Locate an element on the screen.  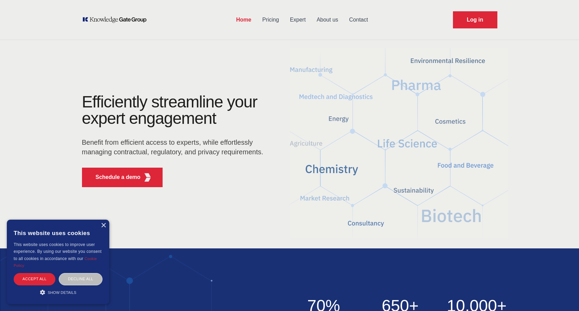
span: Show details is located at coordinates (62, 292).